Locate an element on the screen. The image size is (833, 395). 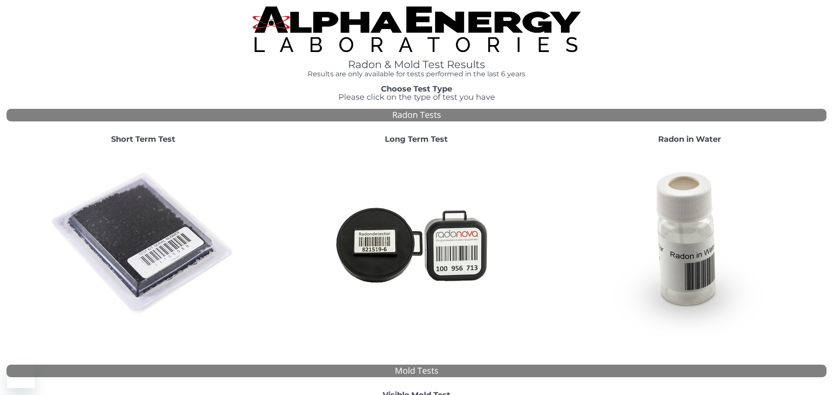
strong: Short Term Test is located at coordinates (143, 139).